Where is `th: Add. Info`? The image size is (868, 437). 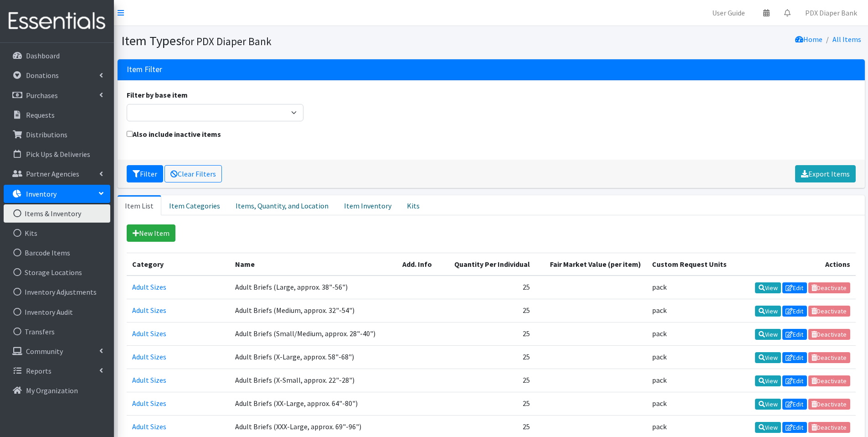 th: Add. Info is located at coordinates (419, 264).